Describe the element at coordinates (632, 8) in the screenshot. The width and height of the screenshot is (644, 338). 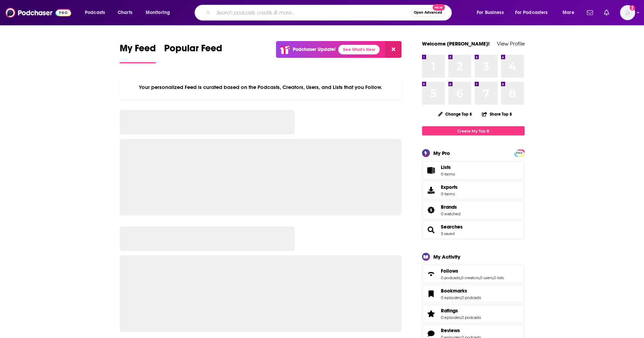
I see `svg: Add a profile image` at that location.